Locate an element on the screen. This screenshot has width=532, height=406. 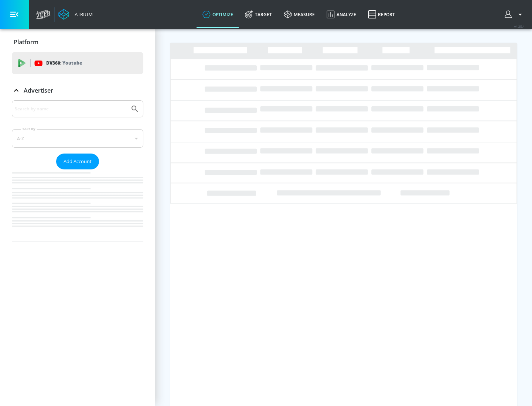
a: Report is located at coordinates (381, 15).